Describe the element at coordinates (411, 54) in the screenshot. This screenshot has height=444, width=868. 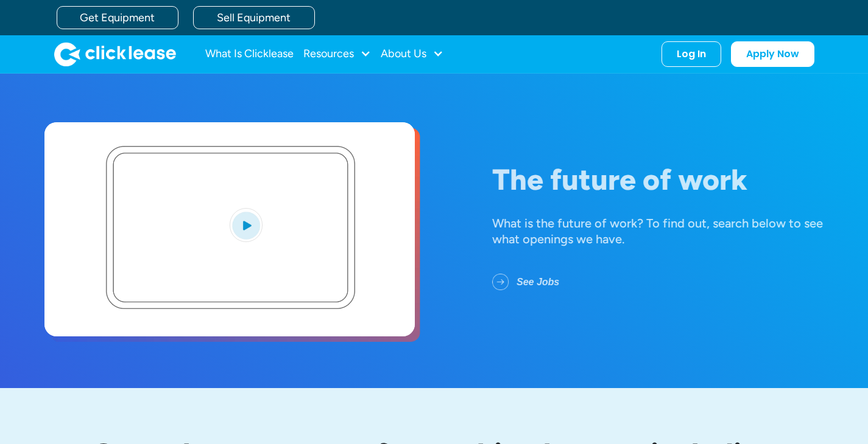
I see `div: About Us` at that location.